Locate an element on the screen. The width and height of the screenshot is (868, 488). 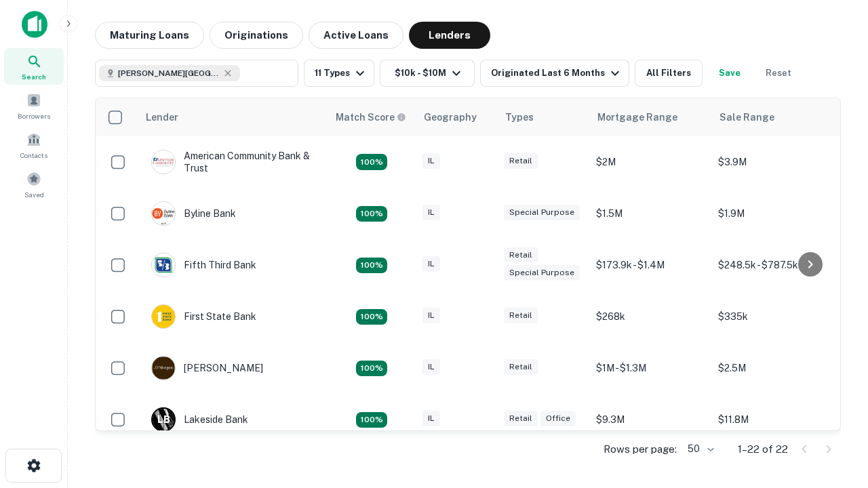
a: Saved is located at coordinates (34, 184).